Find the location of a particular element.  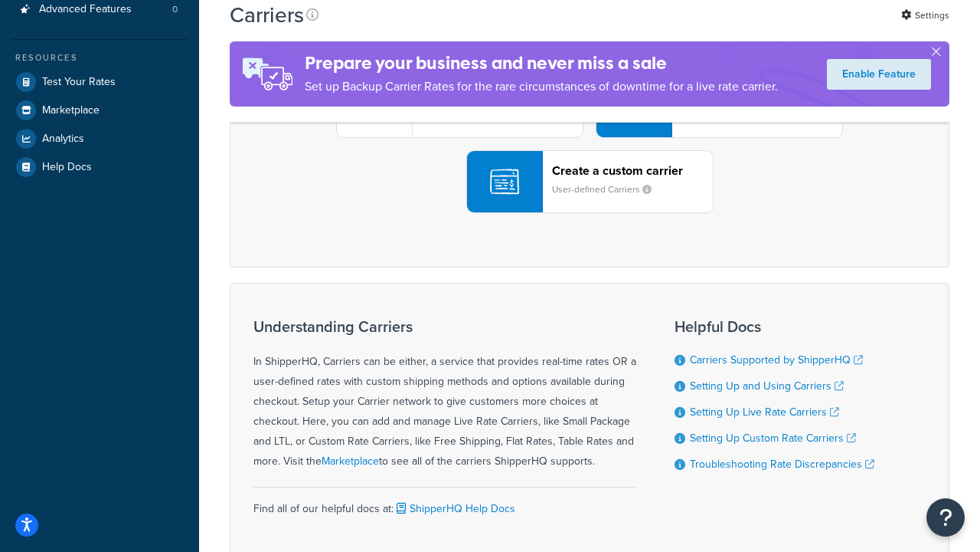

p: Set up Backup Carrier Rates for the rare circumstances of downtime for a live rate carrier. is located at coordinates (542, 86).